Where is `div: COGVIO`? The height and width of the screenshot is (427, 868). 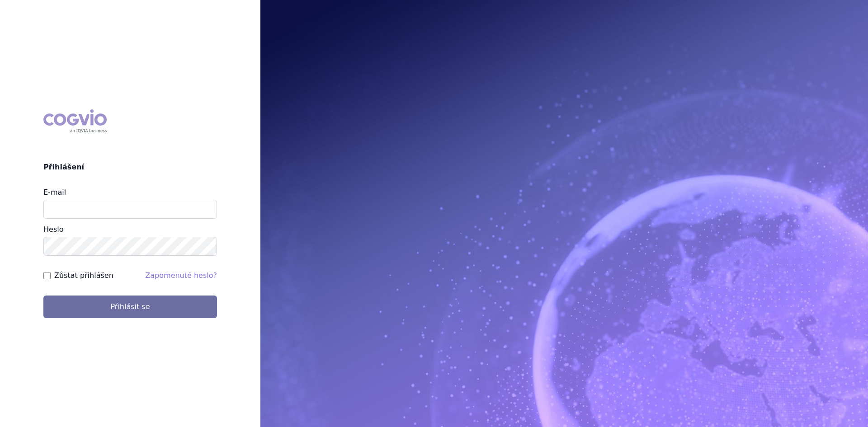 div: COGVIO is located at coordinates (75, 121).